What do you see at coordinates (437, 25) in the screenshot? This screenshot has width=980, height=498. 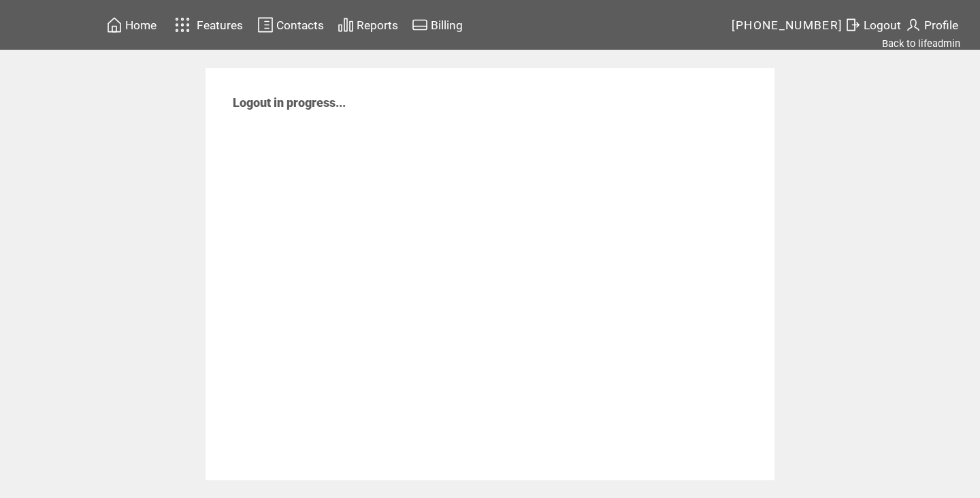 I see `a: Billing` at bounding box center [437, 25].